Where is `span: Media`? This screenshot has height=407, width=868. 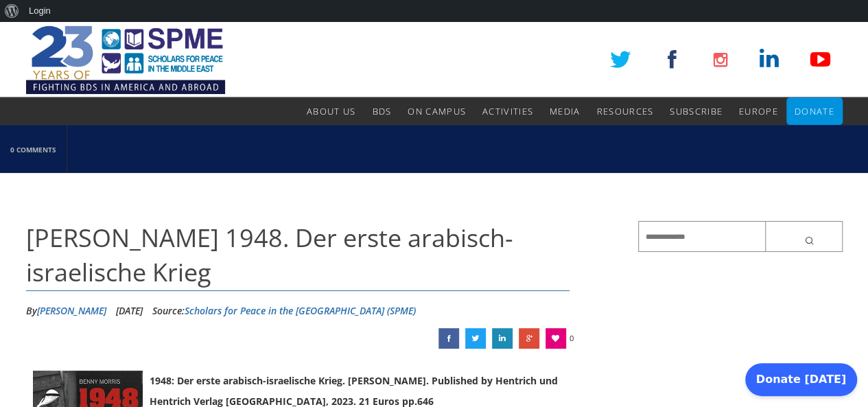 span: Media is located at coordinates (565, 111).